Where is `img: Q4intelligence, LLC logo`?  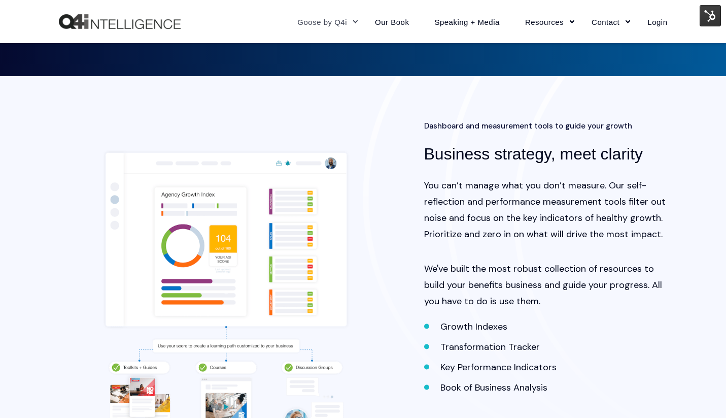
img: Q4intelligence, LLC logo is located at coordinates (120, 22).